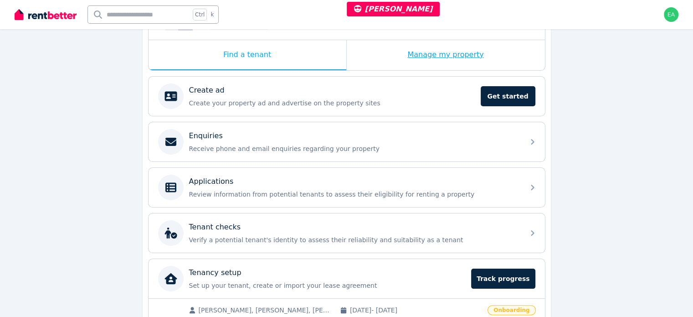 This screenshot has width=693, height=317. What do you see at coordinates (508, 96) in the screenshot?
I see `span: Get started` at bounding box center [508, 96].